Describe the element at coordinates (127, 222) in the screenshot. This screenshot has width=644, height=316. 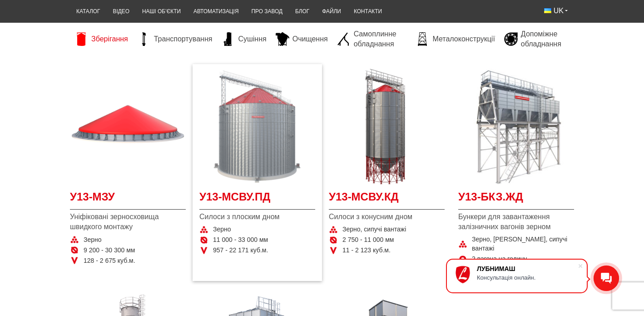
I see `span: Уніфіковані зерносховища швидкого монтажу` at that location.